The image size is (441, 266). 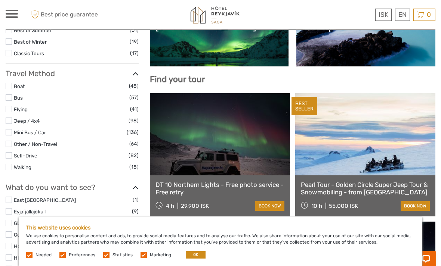 I want to click on a: DT 10 Northern Lights - Free photo service - Free retry, so click(x=220, y=189).